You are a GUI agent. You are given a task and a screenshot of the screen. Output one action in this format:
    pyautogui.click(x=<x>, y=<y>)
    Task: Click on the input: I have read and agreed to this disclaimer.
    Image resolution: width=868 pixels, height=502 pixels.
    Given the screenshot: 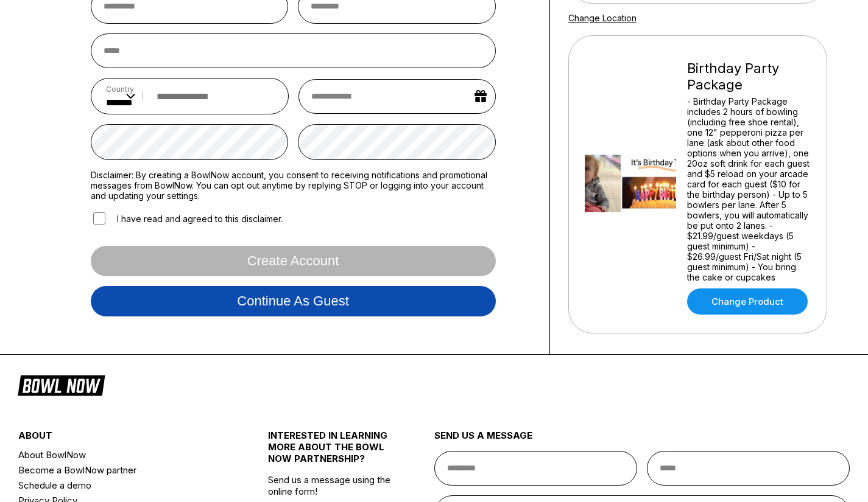 What is the action you would take?
    pyautogui.click(x=99, y=219)
    